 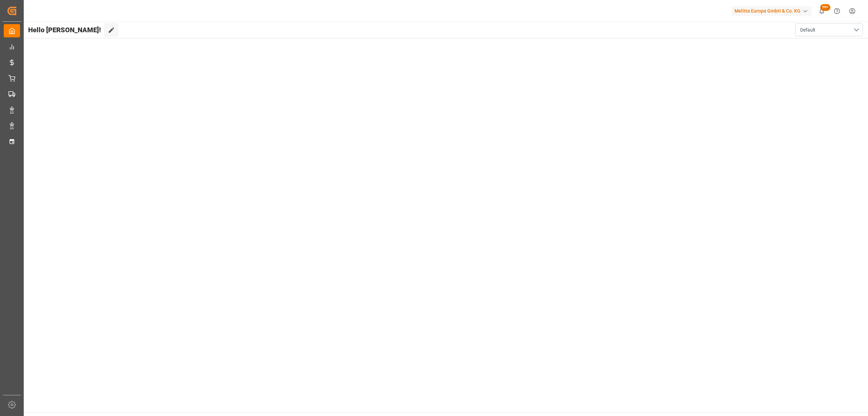 I want to click on div: Melitta Europa GmbH & Co. KG, so click(x=771, y=11).